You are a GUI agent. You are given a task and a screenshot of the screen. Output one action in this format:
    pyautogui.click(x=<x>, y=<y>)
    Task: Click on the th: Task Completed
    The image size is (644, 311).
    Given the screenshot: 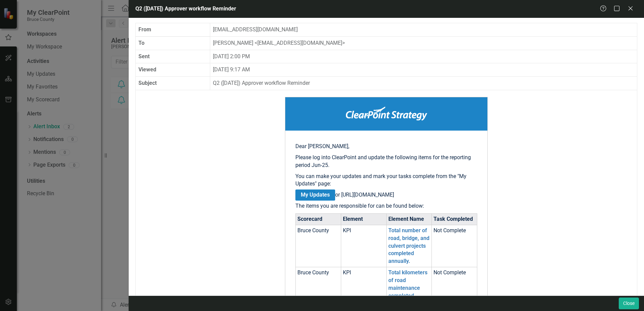 What is the action you would take?
    pyautogui.click(x=455, y=219)
    